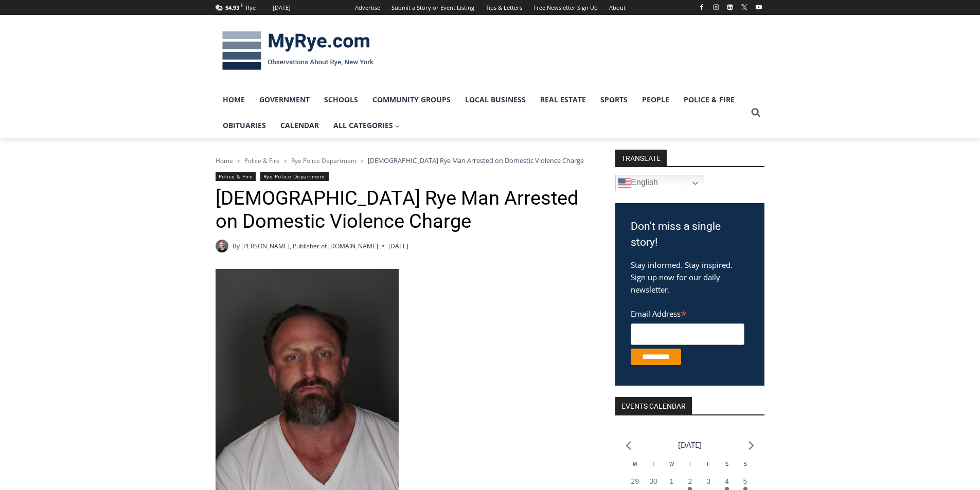  Describe the element at coordinates (716, 8) in the screenshot. I see `a: Instagram` at that location.